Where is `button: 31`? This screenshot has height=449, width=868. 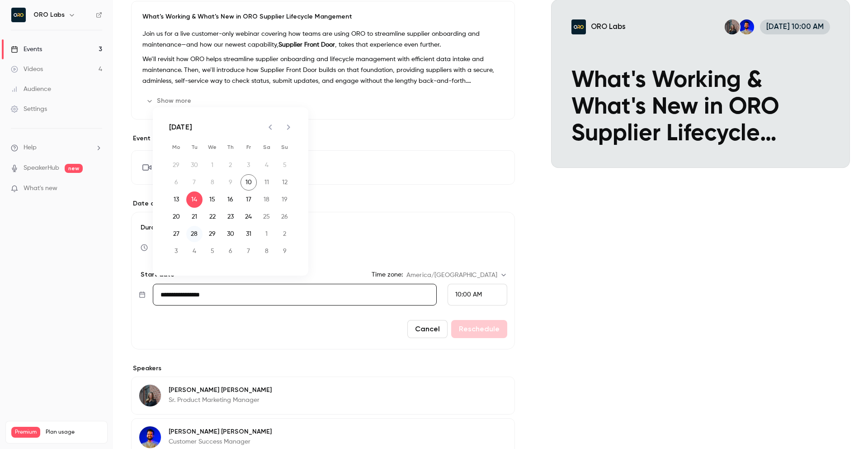
button: 31 is located at coordinates (249, 233).